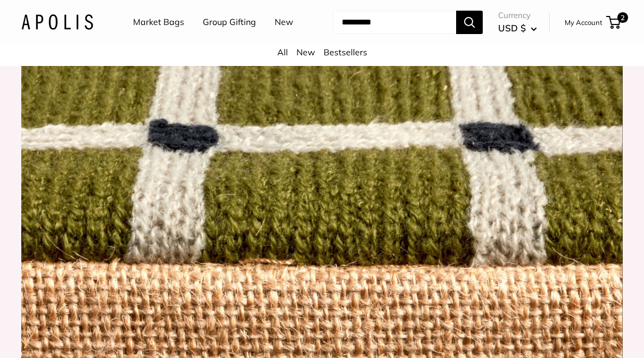 Image resolution: width=644 pixels, height=358 pixels. What do you see at coordinates (469, 22) in the screenshot?
I see `button: Search` at bounding box center [469, 22].